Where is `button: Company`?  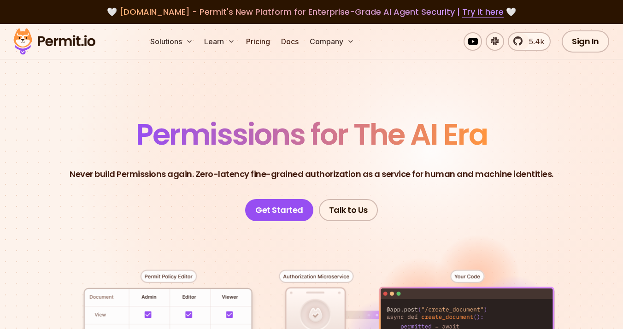
button: Company is located at coordinates (332, 41).